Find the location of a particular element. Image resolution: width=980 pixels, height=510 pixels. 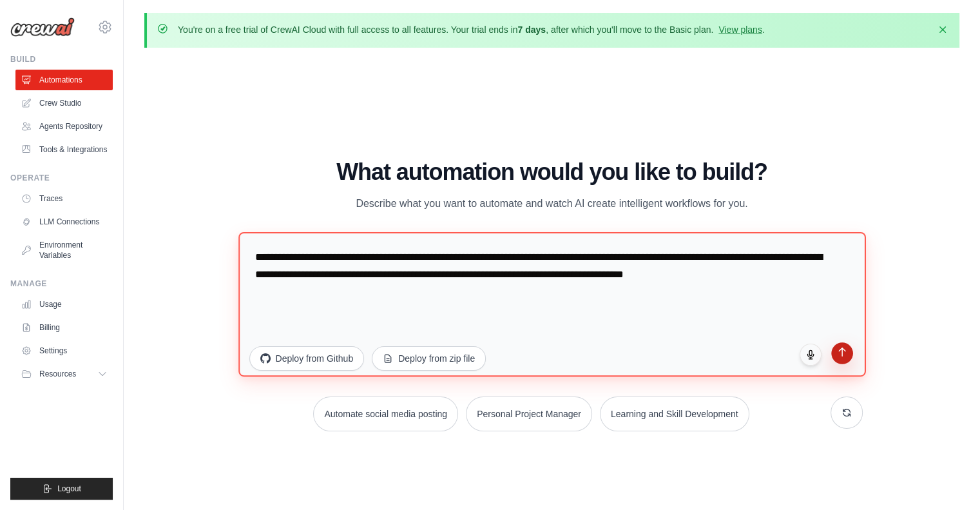

div: Build is located at coordinates (61, 59).